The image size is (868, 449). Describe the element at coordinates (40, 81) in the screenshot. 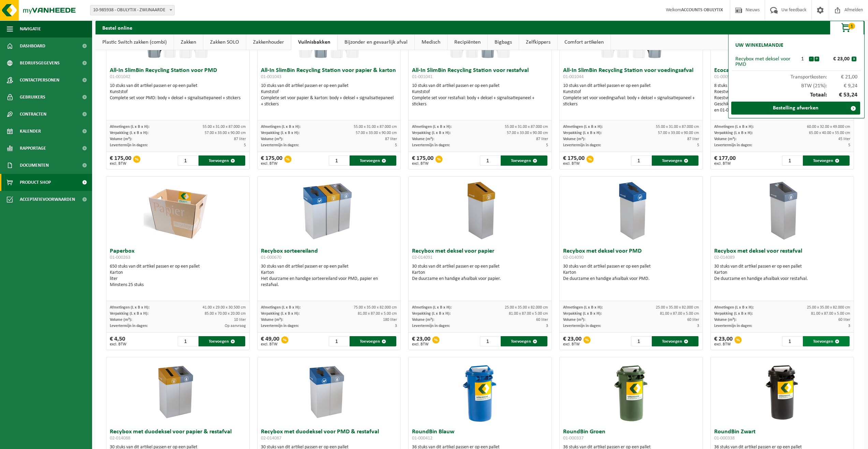

I see `span: Contactpersonen` at that location.